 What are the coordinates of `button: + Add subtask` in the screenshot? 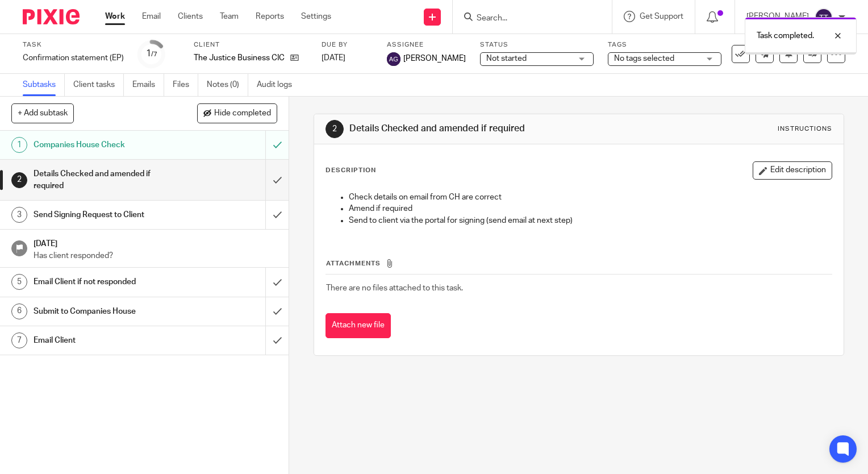 It's located at (43, 113).